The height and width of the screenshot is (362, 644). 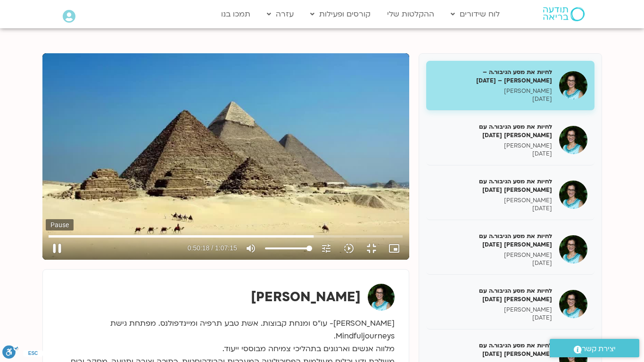 What do you see at coordinates (564, 14) in the screenshot?
I see `img: תודעה בריאה` at bounding box center [564, 14].